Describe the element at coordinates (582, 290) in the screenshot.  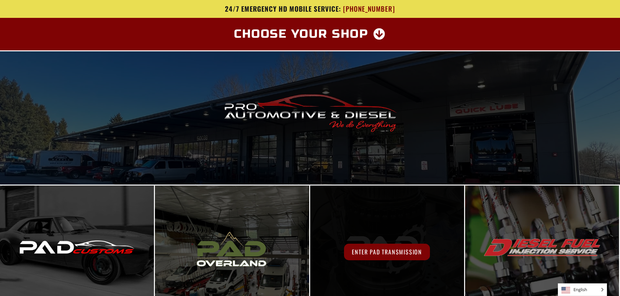
I see `span: English` at that location.